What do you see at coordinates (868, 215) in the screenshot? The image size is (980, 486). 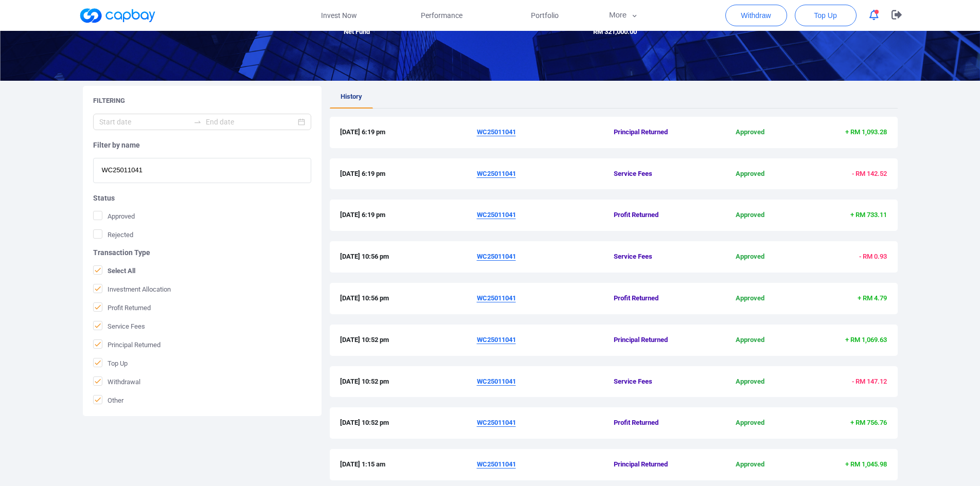 I see `span: + RM 733.11` at bounding box center [868, 215].